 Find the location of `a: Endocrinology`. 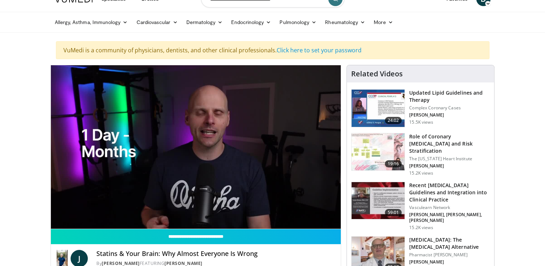

a: Endocrinology is located at coordinates (251, 22).